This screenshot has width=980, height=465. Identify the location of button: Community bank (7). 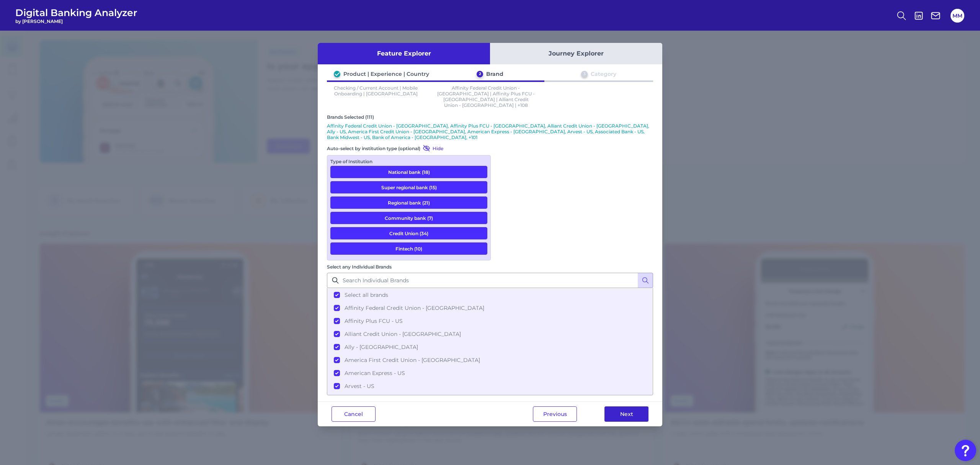
(409, 218).